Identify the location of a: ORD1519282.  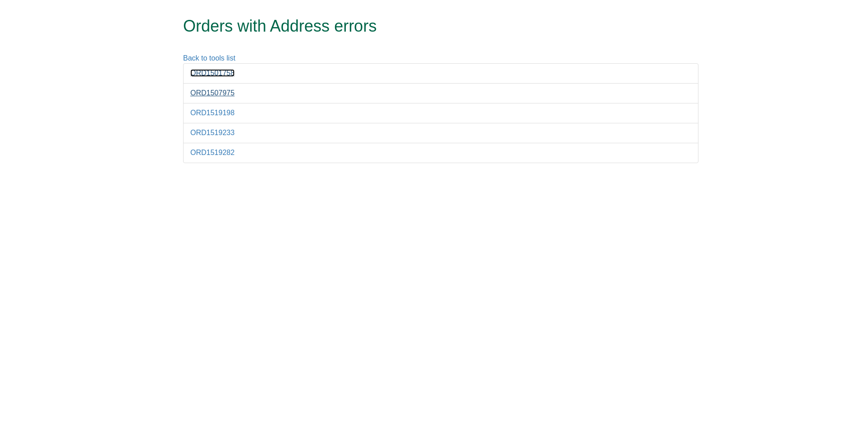
(213, 152).